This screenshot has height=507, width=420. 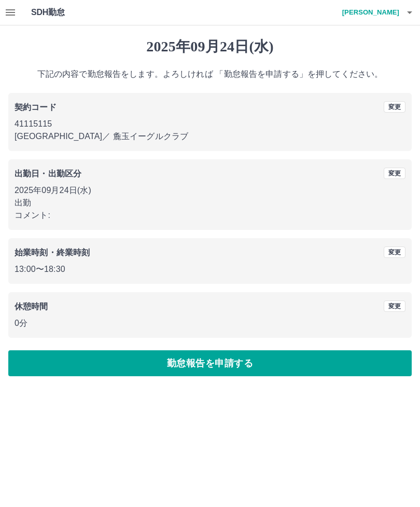 What do you see at coordinates (31, 307) in the screenshot?
I see `b: 休憩時間` at bounding box center [31, 307].